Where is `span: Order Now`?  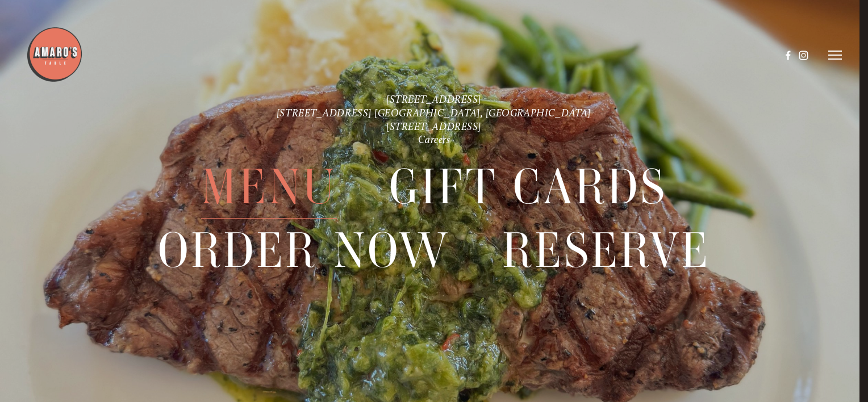 span: Order Now is located at coordinates (304, 251).